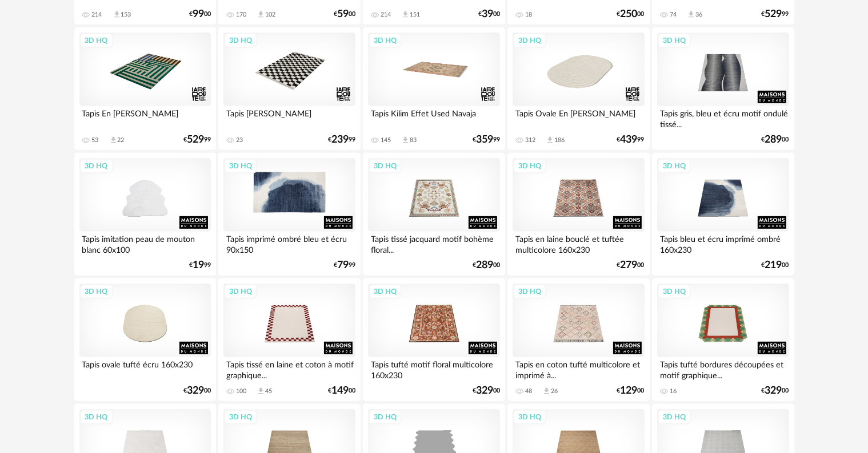 Image resolution: width=868 pixels, height=453 pixels. Describe the element at coordinates (629, 15) in the screenshot. I see `span: 250` at that location.